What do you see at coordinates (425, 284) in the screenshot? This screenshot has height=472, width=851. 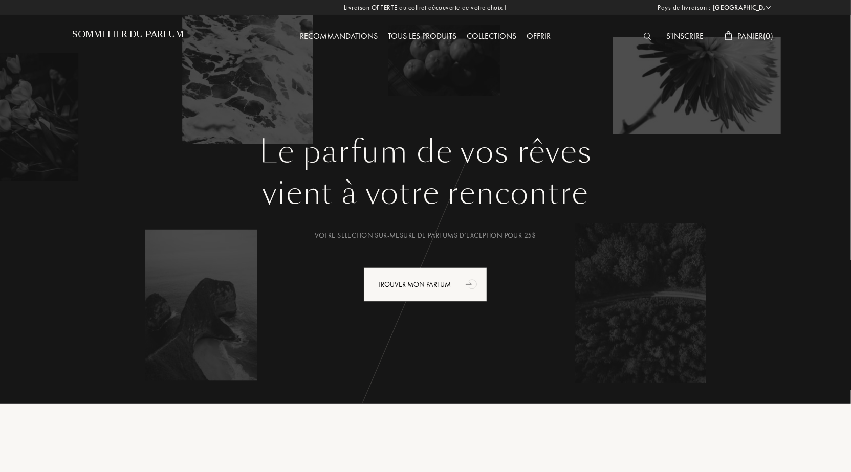 I see `a: Trouver mon parfumanimation` at bounding box center [425, 284].